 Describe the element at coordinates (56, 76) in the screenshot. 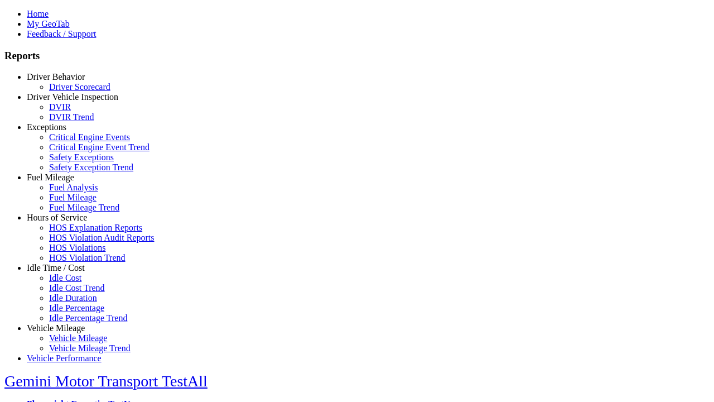

I see `a: Driver Behavior` at that location.